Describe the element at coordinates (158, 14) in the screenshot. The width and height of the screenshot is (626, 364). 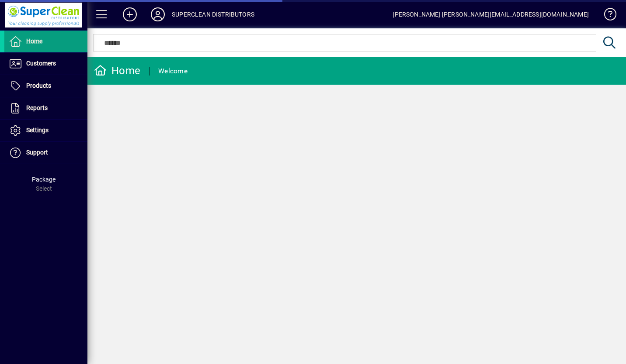
I see `button: Profile` at that location.